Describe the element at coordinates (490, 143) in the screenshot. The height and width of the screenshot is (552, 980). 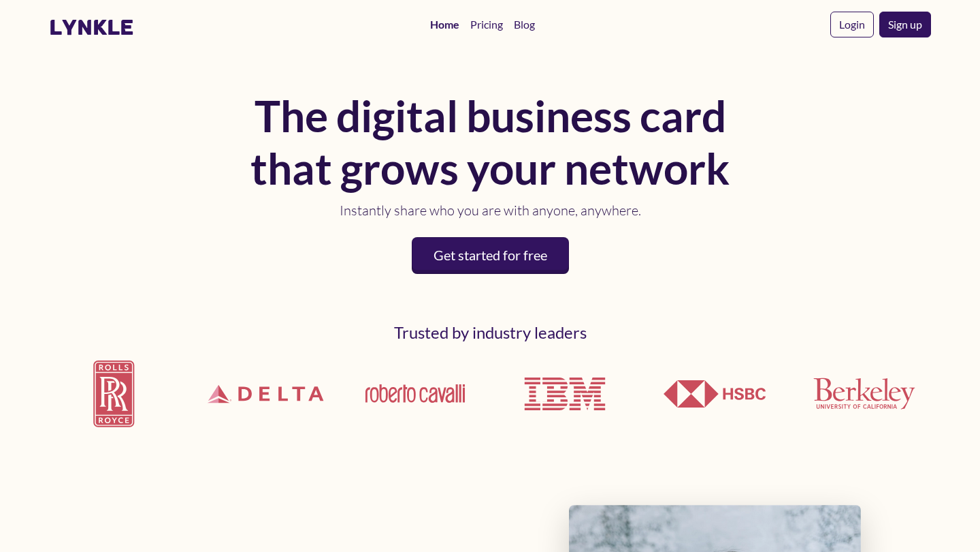
I see `h1: The digital business card that grows your network` at that location.